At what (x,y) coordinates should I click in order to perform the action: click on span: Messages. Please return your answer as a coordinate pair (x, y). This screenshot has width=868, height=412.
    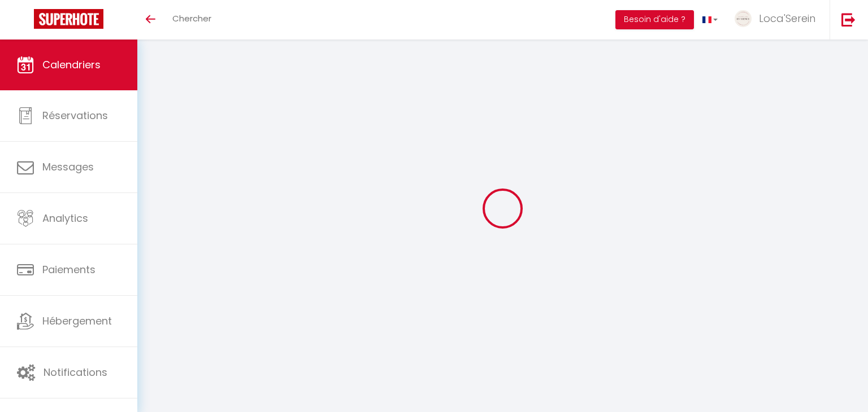
    Looking at the image, I should click on (68, 167).